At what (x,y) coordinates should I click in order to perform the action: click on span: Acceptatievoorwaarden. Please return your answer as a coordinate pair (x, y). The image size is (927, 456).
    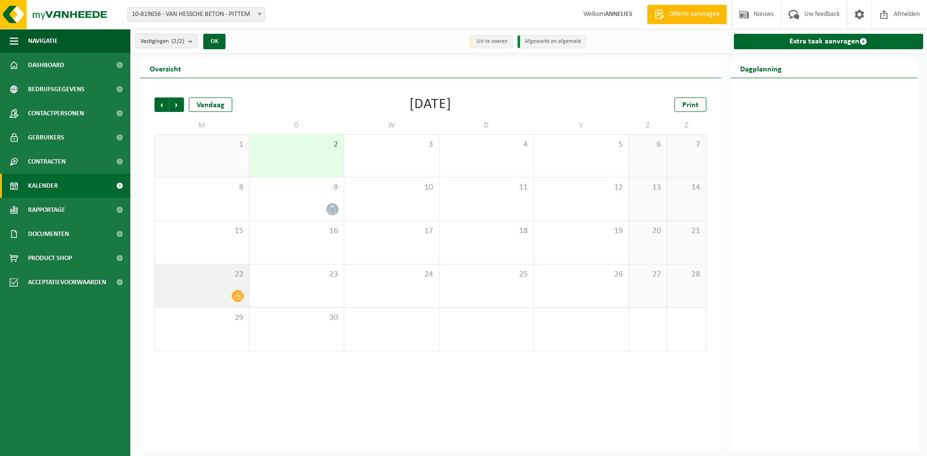
    Looking at the image, I should click on (67, 283).